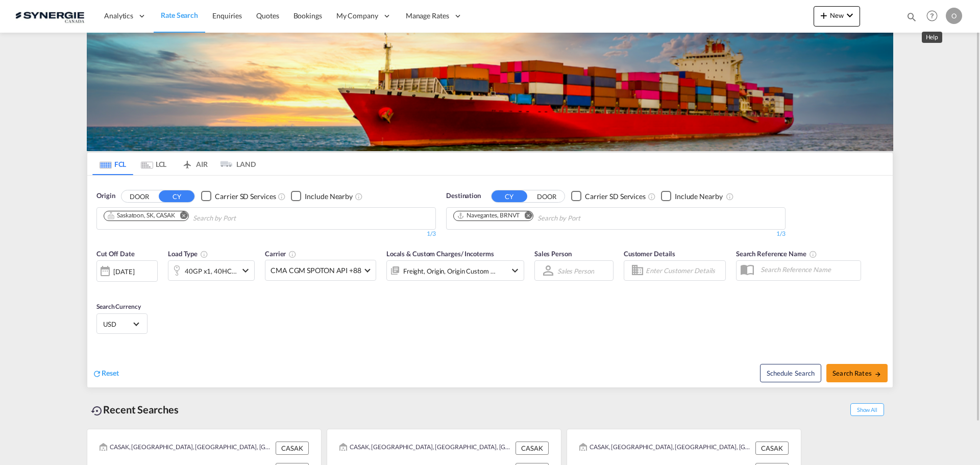 This screenshot has height=465, width=980. I want to click on span: Rate Search, so click(179, 15).